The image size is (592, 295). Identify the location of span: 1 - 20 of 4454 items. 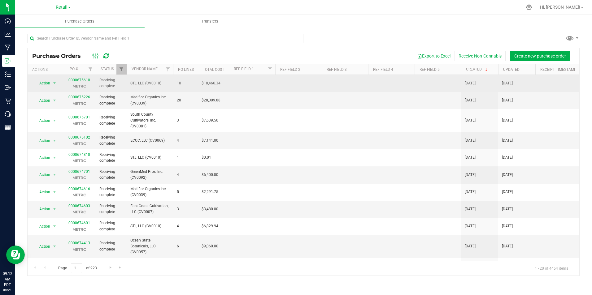
(551, 268).